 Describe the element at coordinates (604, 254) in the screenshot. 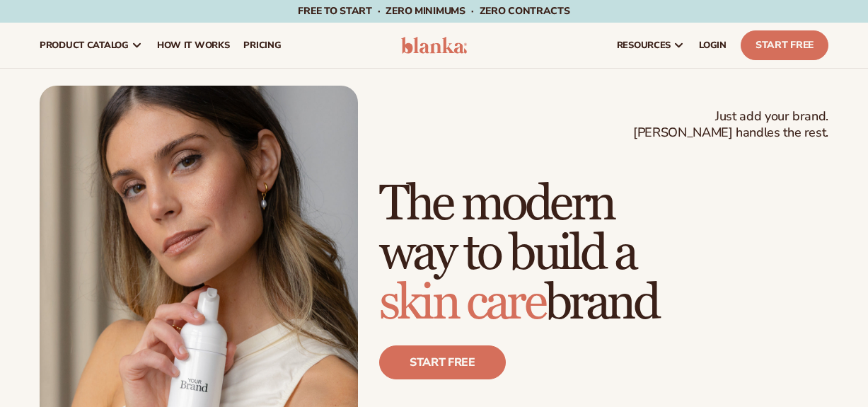

I see `h1: The modern way to build a brand` at that location.